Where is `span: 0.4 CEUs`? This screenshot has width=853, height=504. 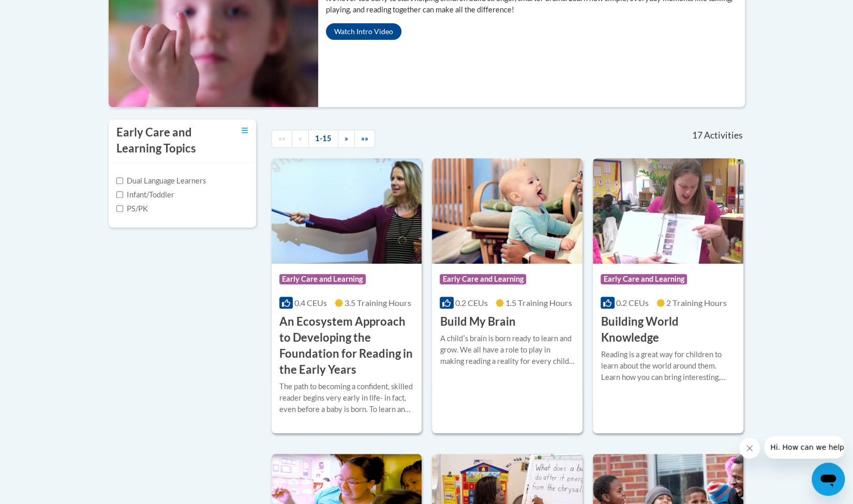
span: 0.4 CEUs is located at coordinates (310, 303).